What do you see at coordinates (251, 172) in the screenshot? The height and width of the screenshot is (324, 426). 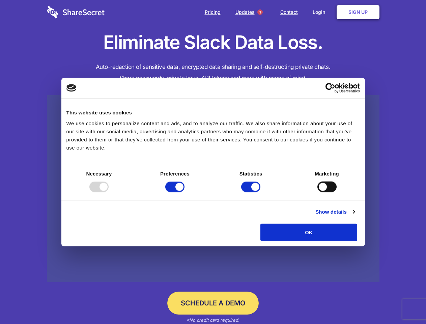 I see `strong: Statistics` at bounding box center [251, 172].